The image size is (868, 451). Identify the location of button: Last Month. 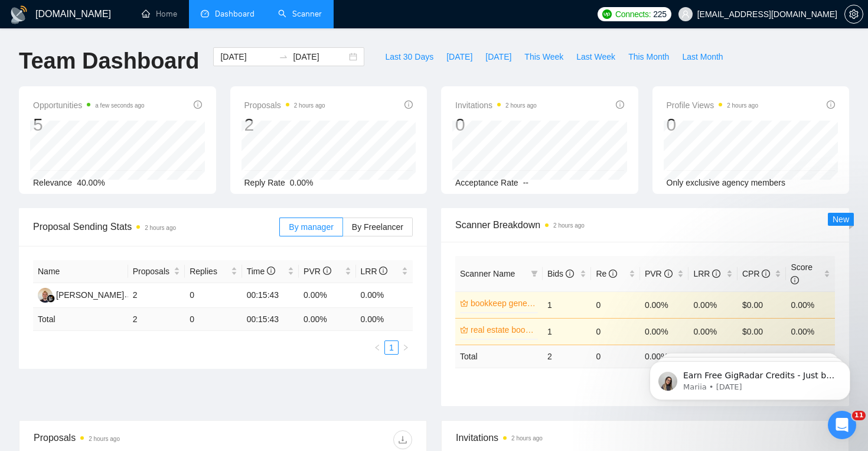
(702, 57).